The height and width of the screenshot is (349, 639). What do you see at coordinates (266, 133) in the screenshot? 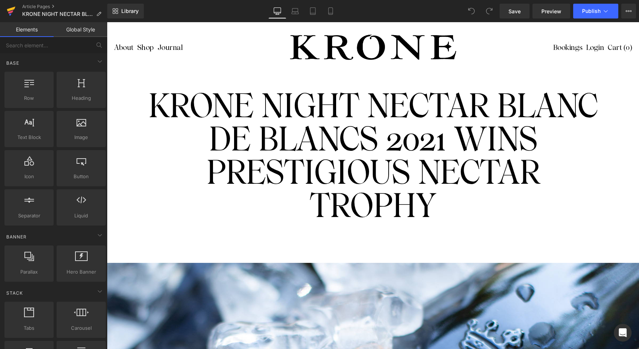
I see `h1: KRONE NIGHT NECTAR BLANC DE BLANCS 2021 WINS PRESTIGIOUS NECTAR TROPHY` at bounding box center [266, 133].